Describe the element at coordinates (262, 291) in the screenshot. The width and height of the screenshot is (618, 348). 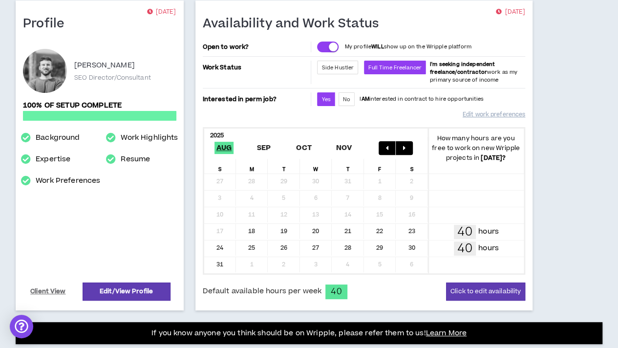
I see `span: Default available hours per week` at that location.